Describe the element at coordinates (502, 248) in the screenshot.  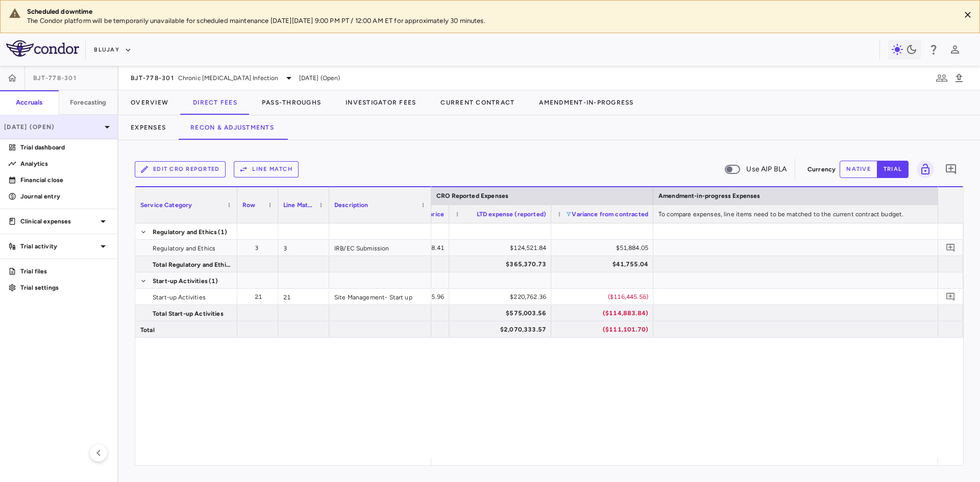
I see `div: $124,521.84` at that location.